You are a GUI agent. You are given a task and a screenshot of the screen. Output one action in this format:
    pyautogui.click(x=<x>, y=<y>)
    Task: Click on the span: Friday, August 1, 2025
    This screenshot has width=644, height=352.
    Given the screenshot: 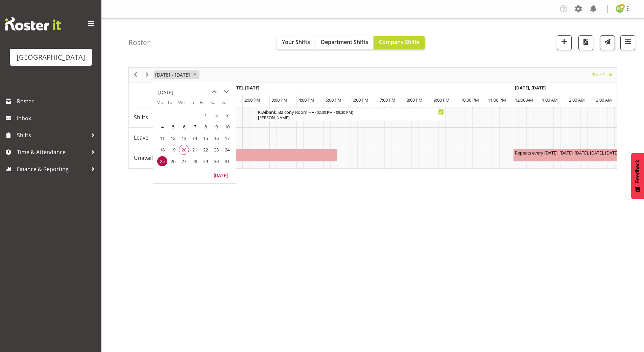 What is the action you would take?
    pyautogui.click(x=205, y=115)
    